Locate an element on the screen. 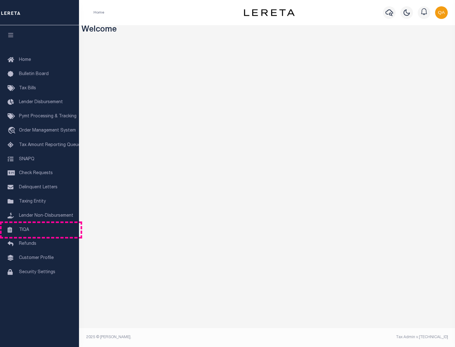 The height and width of the screenshot is (347, 455). span: Pymt Processing & Tracking is located at coordinates (48, 117).